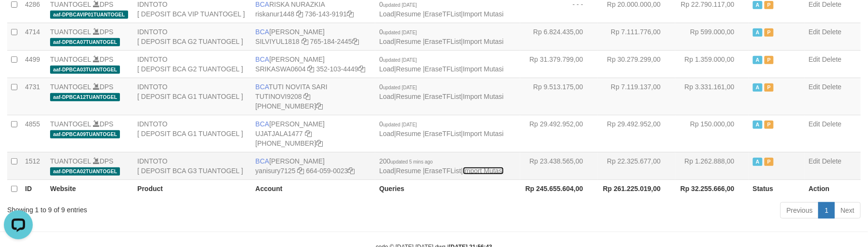 The image size is (868, 247). Describe the element at coordinates (711, 96) in the screenshot. I see `td: Rp 3.331.161,00` at that location.